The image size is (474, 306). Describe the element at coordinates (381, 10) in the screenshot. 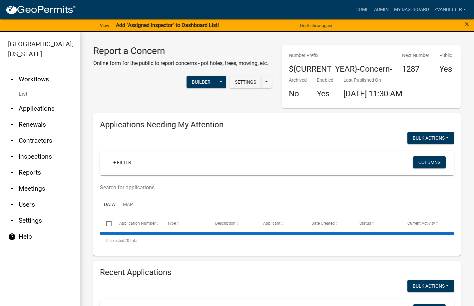

I see `a: Admin` at that location.